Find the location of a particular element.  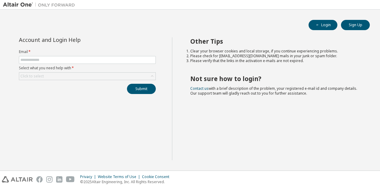

img: altair_logo.svg is located at coordinates (17, 179).